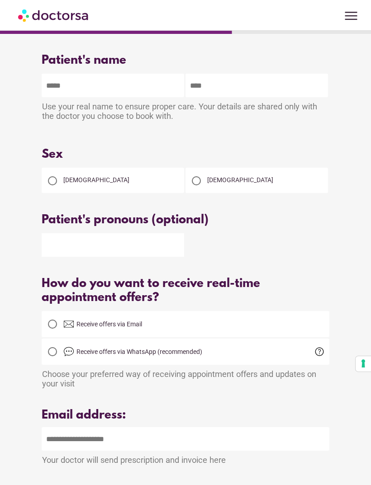  I want to click on span: menu, so click(351, 16).